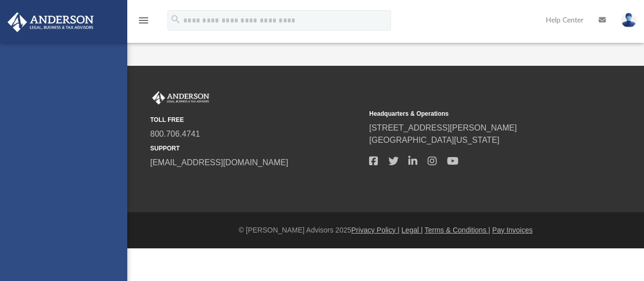 The width and height of the screenshot is (644, 281). What do you see at coordinates (412, 230) in the screenshot?
I see `a: Legal |` at bounding box center [412, 230].